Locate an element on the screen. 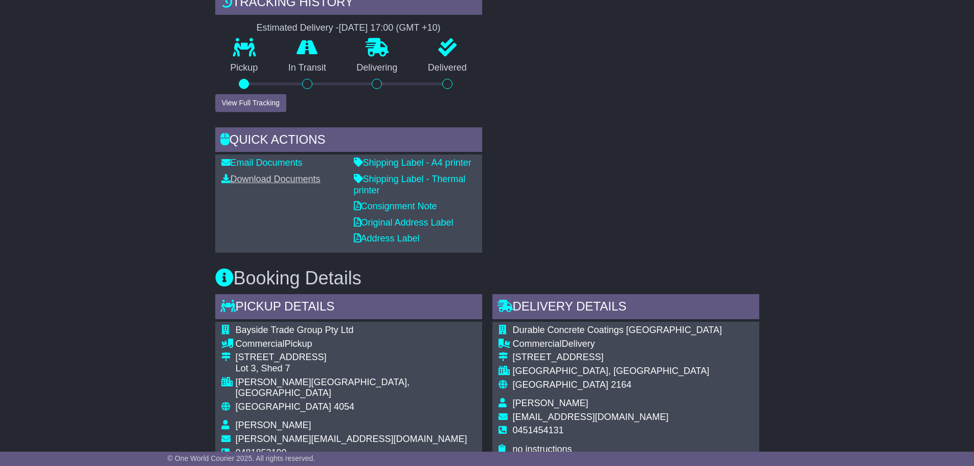 The height and width of the screenshot is (466, 974). div: Delivery Details is located at coordinates (626, 308).